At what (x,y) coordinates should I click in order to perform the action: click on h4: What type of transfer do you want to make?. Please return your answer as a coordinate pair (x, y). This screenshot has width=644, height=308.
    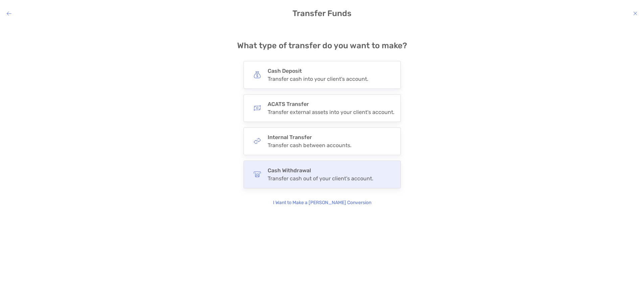
    Looking at the image, I should click on (322, 45).